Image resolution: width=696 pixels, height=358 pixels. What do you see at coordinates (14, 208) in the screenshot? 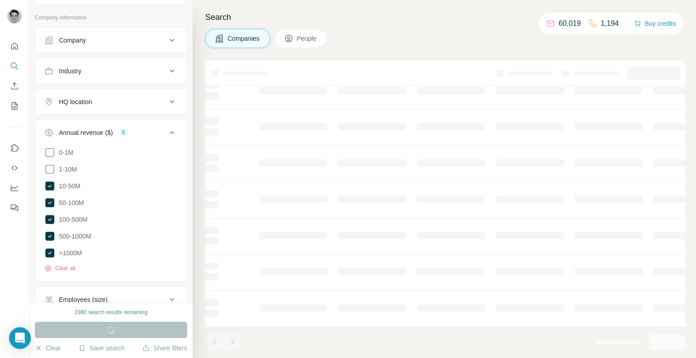
I see `button: Feedback` at bounding box center [14, 208].